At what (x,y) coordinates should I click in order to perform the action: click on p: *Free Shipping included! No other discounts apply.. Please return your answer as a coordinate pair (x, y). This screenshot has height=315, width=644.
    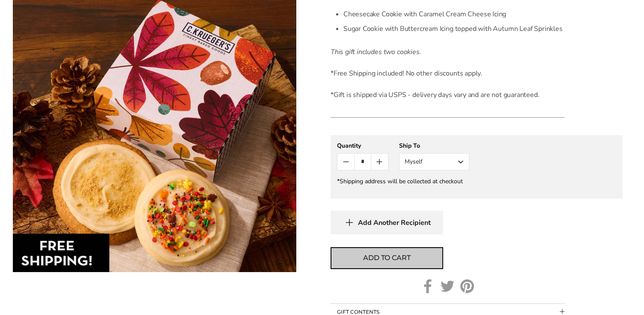
    Looking at the image, I should click on (448, 73).